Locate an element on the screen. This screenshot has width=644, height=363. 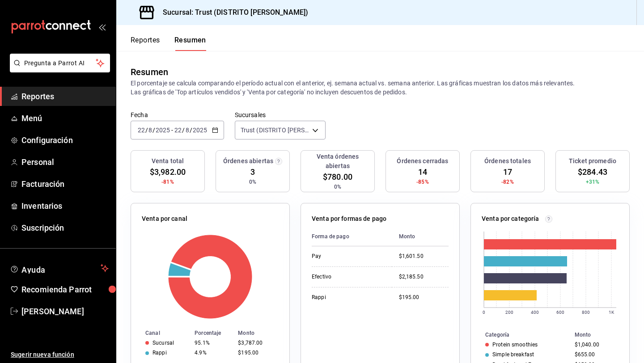
button: open_drawer_menu is located at coordinates (102, 27).